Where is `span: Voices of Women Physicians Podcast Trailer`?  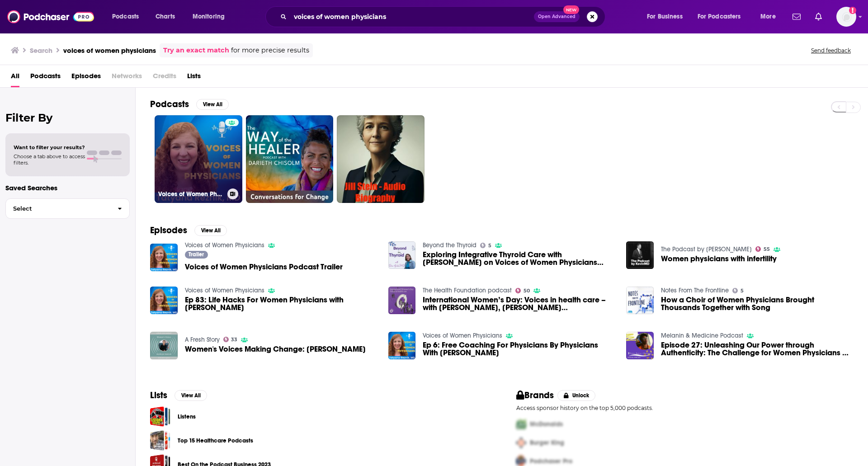 span: Voices of Women Physicians Podcast Trailer is located at coordinates (264, 267).